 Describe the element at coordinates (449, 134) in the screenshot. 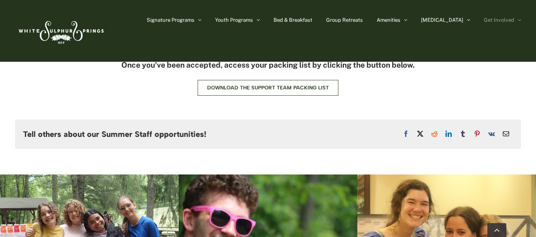

I see `a: LinkedIn` at that location.